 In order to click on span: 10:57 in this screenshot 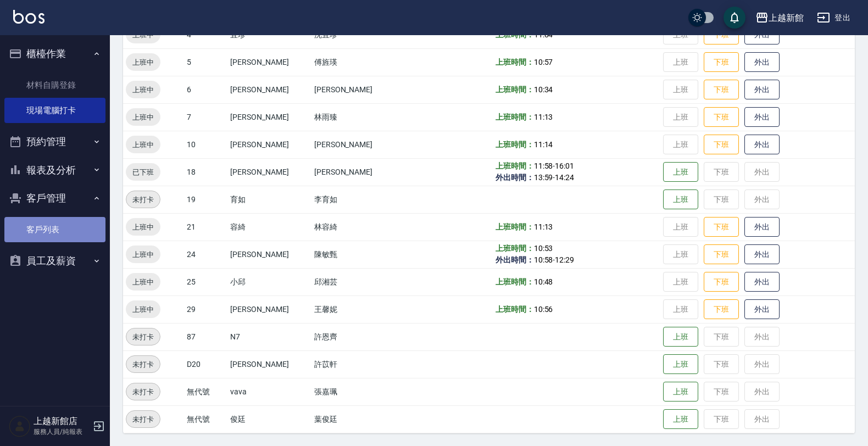, I will do `click(543, 62)`.